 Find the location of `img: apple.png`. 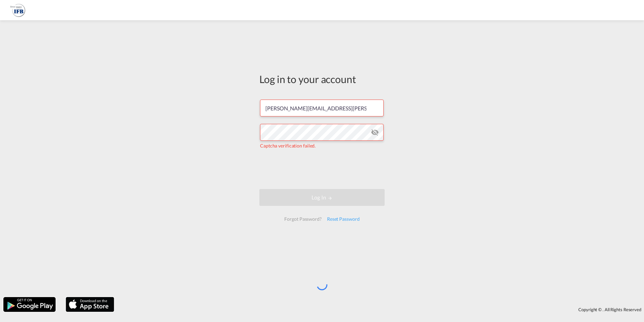

img: apple.png is located at coordinates (90, 304).